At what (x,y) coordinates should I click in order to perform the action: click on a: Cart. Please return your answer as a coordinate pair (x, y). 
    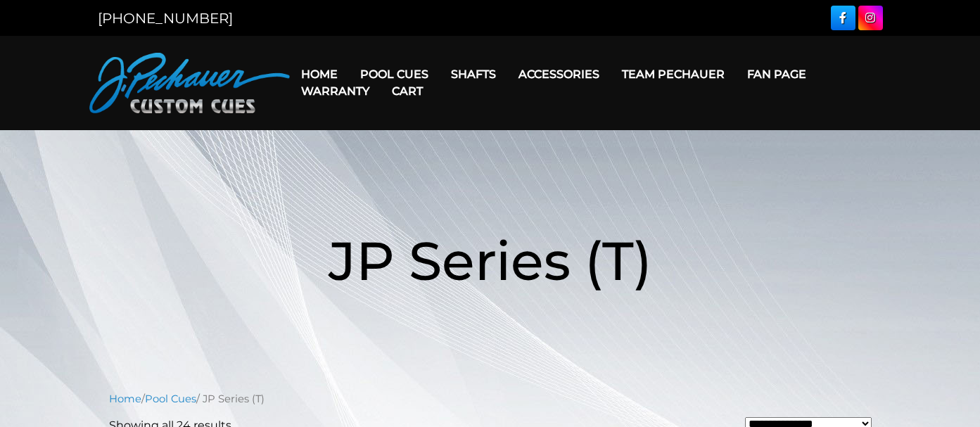
    Looking at the image, I should click on (407, 91).